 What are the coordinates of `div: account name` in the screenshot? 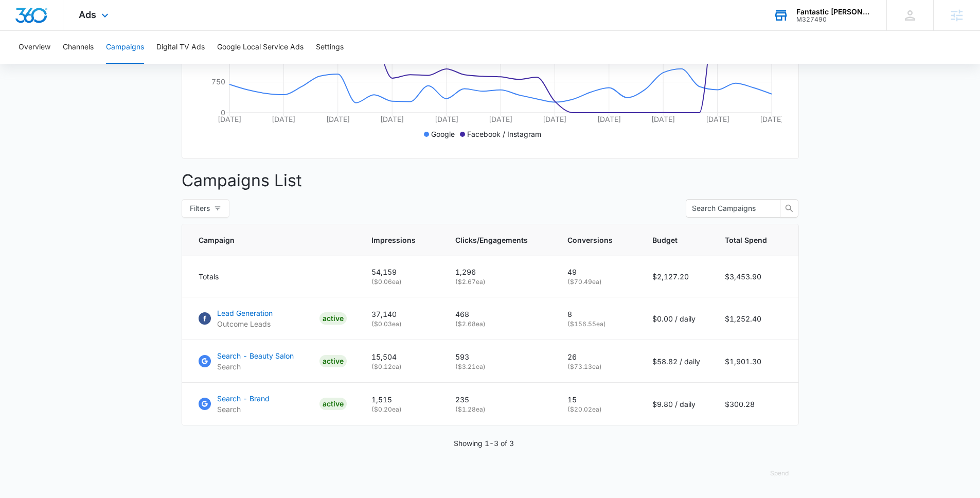 It's located at (834, 12).